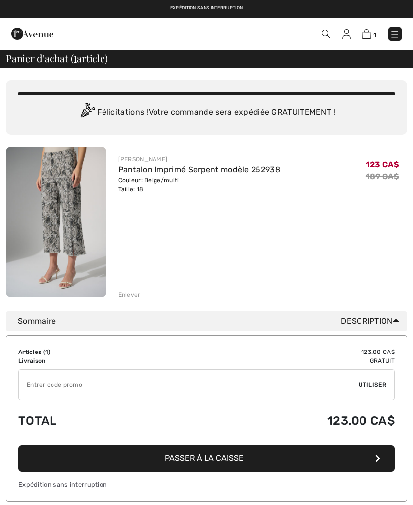 The image size is (413, 505). Describe the element at coordinates (373, 385) in the screenshot. I see `span: Utiliser` at that location.